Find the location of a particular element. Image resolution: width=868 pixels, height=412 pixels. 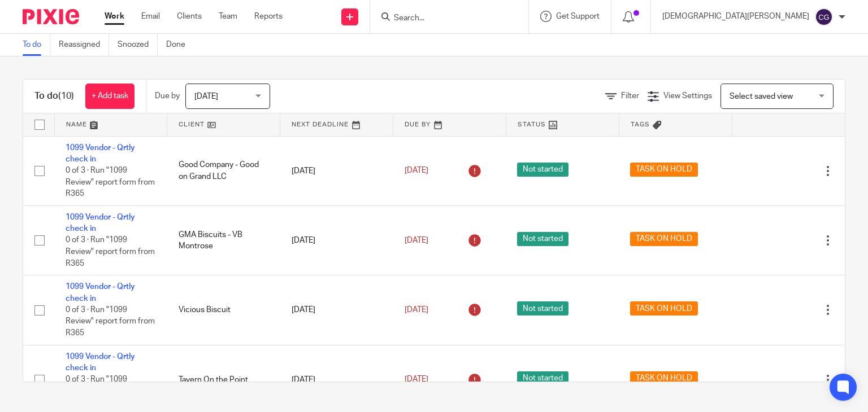

a: To do is located at coordinates (36, 45).